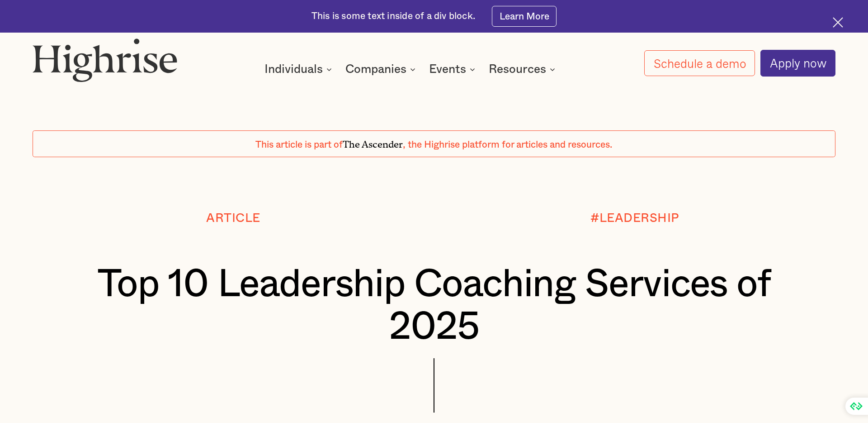 This screenshot has height=423, width=868. What do you see at coordinates (233, 218) in the screenshot?
I see `div: Article` at bounding box center [233, 218].